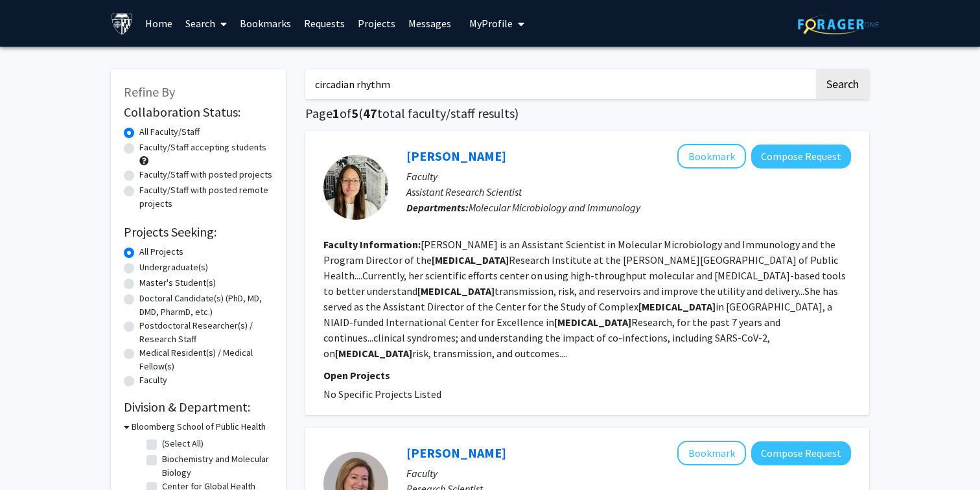 This screenshot has width=980, height=490. What do you see at coordinates (122, 23) in the screenshot?
I see `img: Johns Hopkins University Logo` at bounding box center [122, 23].